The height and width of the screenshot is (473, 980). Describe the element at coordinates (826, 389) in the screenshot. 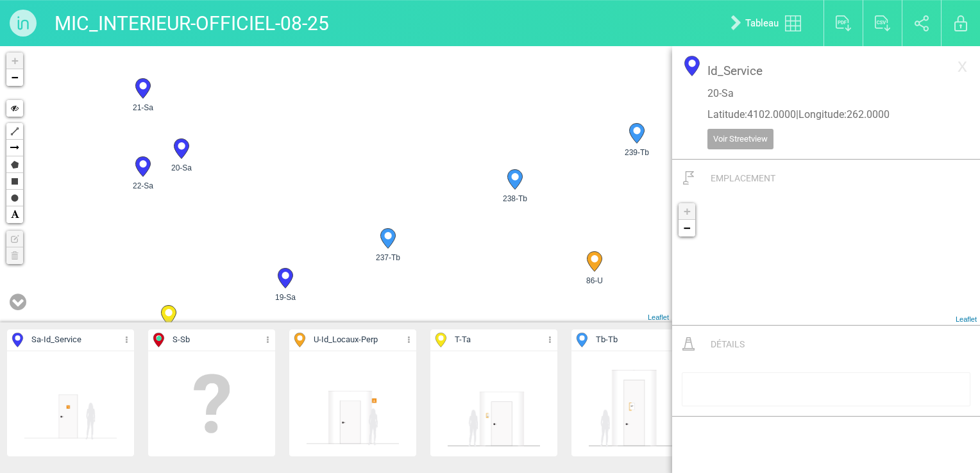

I see `div: rdw-wrapper` at that location.